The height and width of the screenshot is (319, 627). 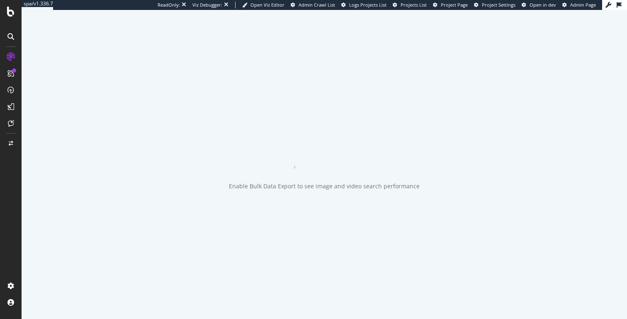 I want to click on span: Open in dev, so click(x=543, y=5).